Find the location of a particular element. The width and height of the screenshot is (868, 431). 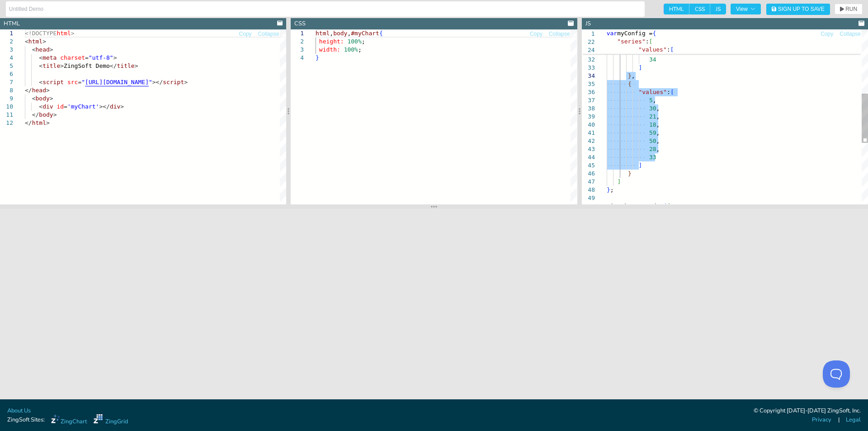

span: HTML is located at coordinates (677, 9).